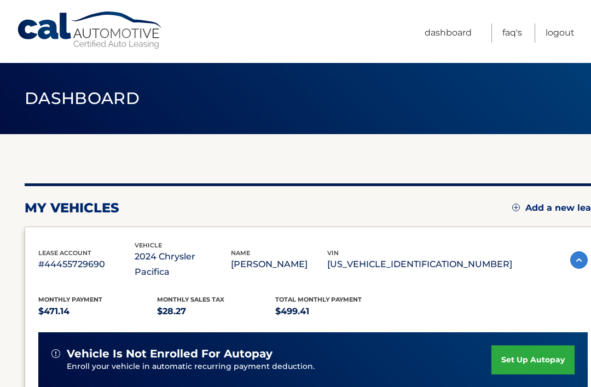 The height and width of the screenshot is (387, 591). I want to click on h2: my vehicles, so click(72, 208).